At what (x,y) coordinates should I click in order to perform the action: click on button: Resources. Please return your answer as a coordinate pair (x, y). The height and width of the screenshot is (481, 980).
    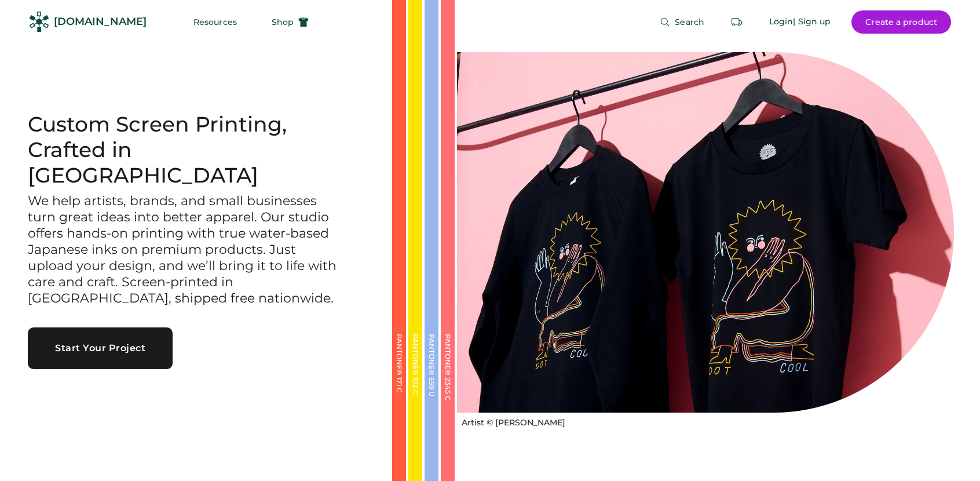
    Looking at the image, I should click on (215, 22).